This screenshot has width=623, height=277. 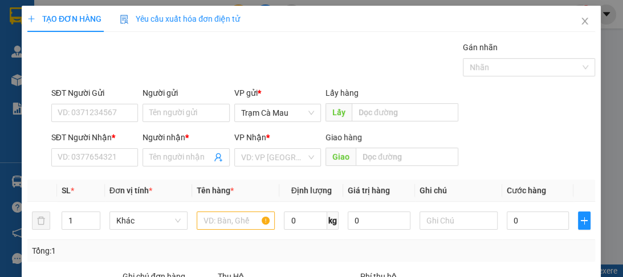 What do you see at coordinates (64, 19) in the screenshot?
I see `span: TẠO ĐƠN HÀNG` at bounding box center [64, 19].